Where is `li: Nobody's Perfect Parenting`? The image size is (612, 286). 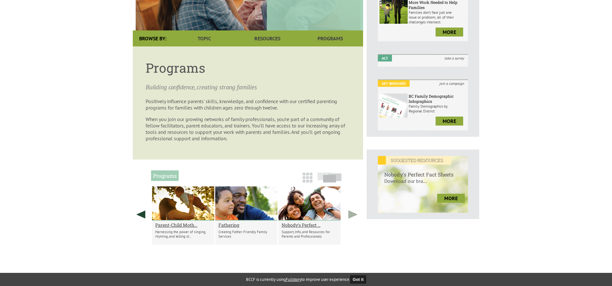 li: Nobody's Perfect Parenting is located at coordinates (310, 216).